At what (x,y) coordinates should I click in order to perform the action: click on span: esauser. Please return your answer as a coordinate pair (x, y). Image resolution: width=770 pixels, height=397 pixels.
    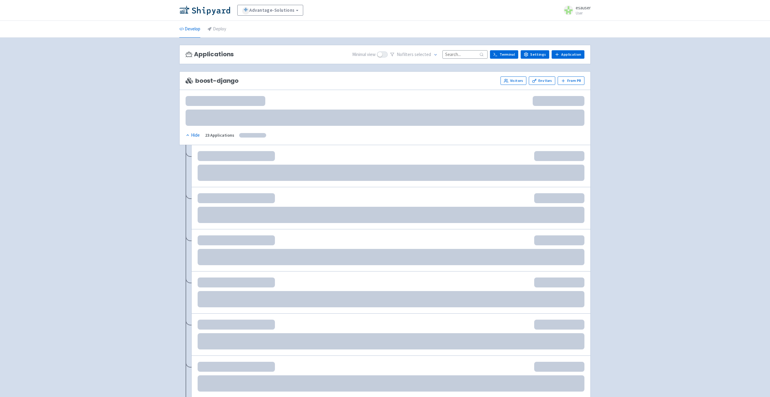
    Looking at the image, I should click on (584, 8).